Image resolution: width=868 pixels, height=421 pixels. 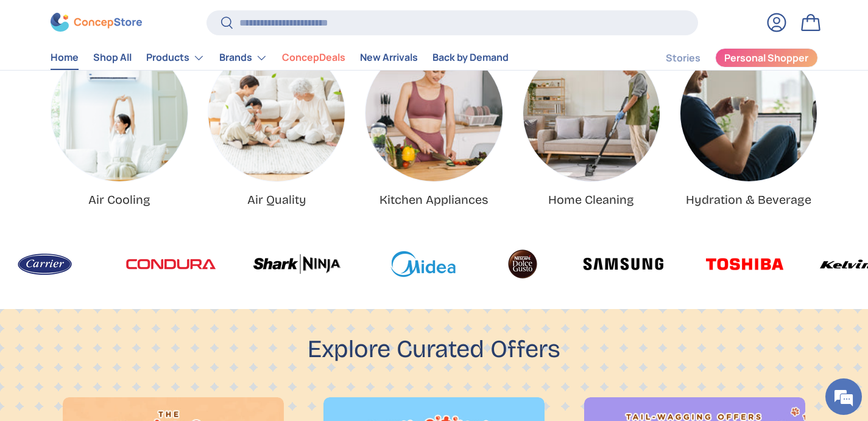 I want to click on img: Air Quality, so click(x=276, y=113).